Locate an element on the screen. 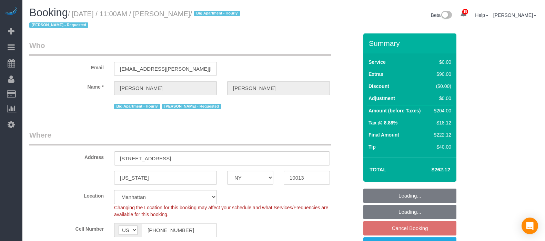 The image size is (545, 241). input: Email is located at coordinates (166, 69).